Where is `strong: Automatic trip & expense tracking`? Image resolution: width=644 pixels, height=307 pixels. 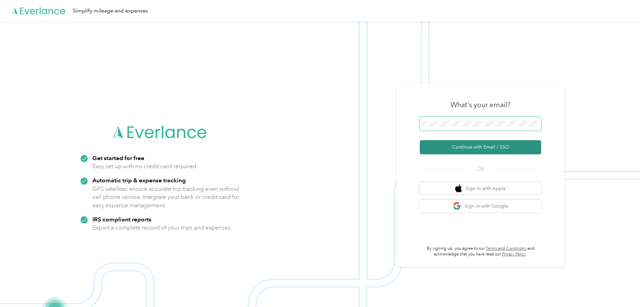
strong: Automatic trip & expense tracking is located at coordinates (139, 180).